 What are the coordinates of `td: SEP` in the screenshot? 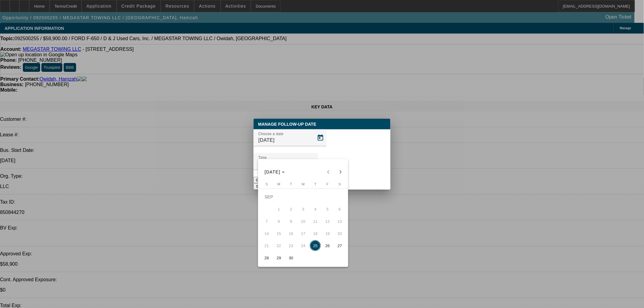 It's located at (303, 197).